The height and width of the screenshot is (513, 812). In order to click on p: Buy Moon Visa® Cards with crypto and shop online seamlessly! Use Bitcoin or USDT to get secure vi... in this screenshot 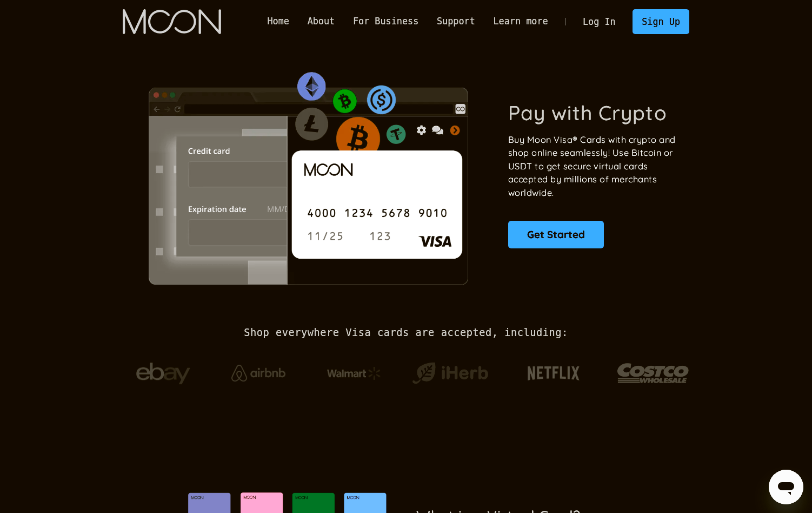, I will do `click(593, 166)`.